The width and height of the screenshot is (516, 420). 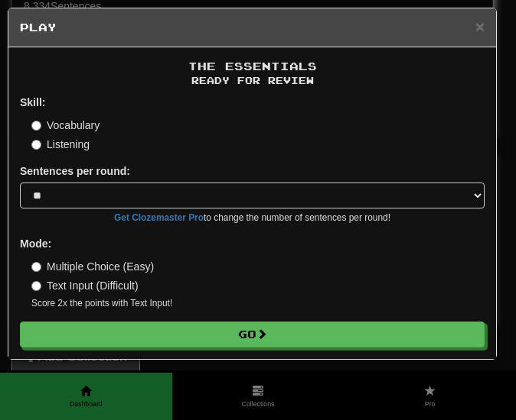 What do you see at coordinates (36, 267) in the screenshot?
I see `input: Multiple Choice (Easy)` at bounding box center [36, 267].